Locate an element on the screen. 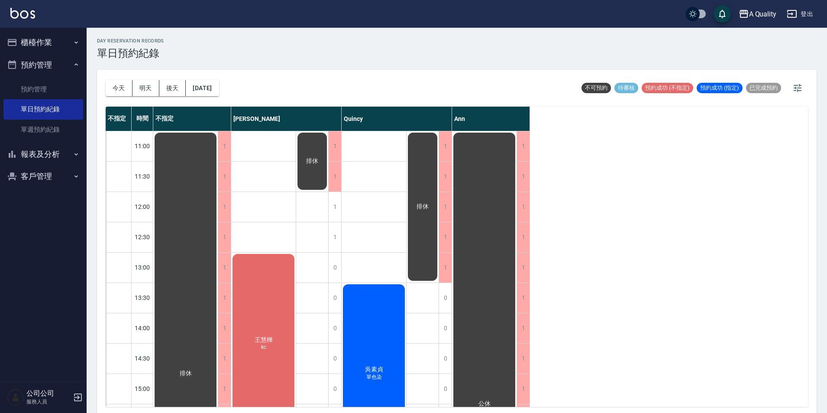  a: 預約管理 is located at coordinates (43, 89).